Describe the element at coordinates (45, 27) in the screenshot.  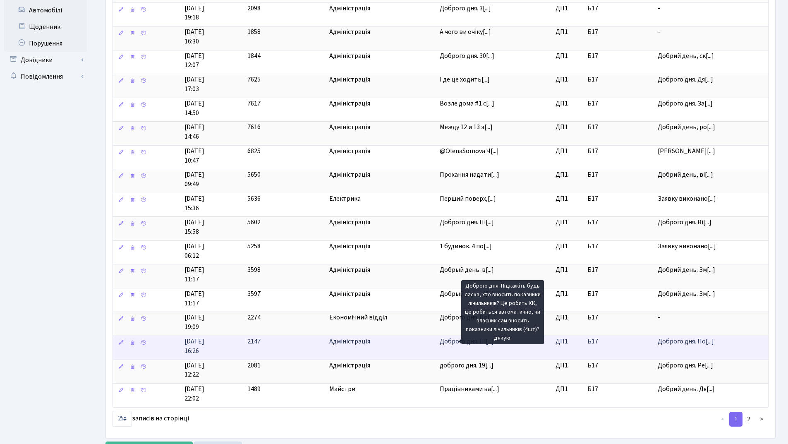
I see `a: Щоденник` at that location.